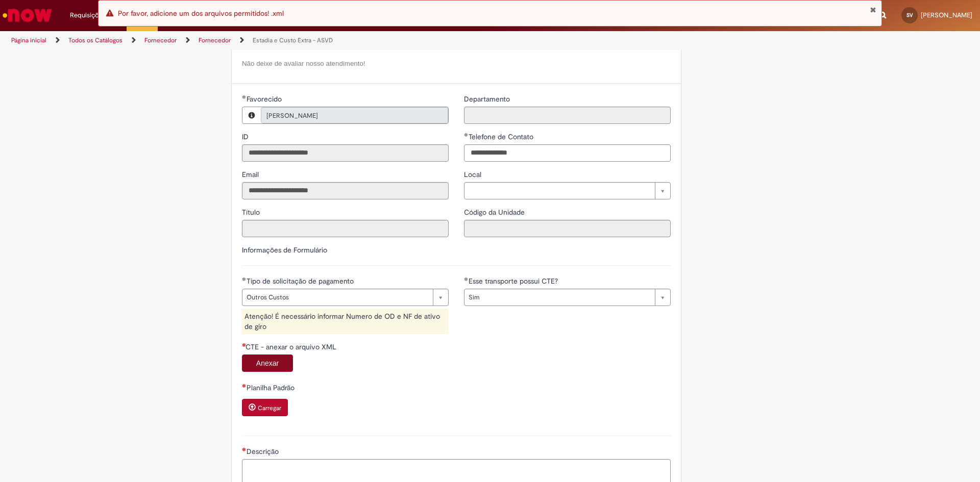  What do you see at coordinates (252, 212) in the screenshot?
I see `label: Somente leitura - Título` at bounding box center [252, 212].